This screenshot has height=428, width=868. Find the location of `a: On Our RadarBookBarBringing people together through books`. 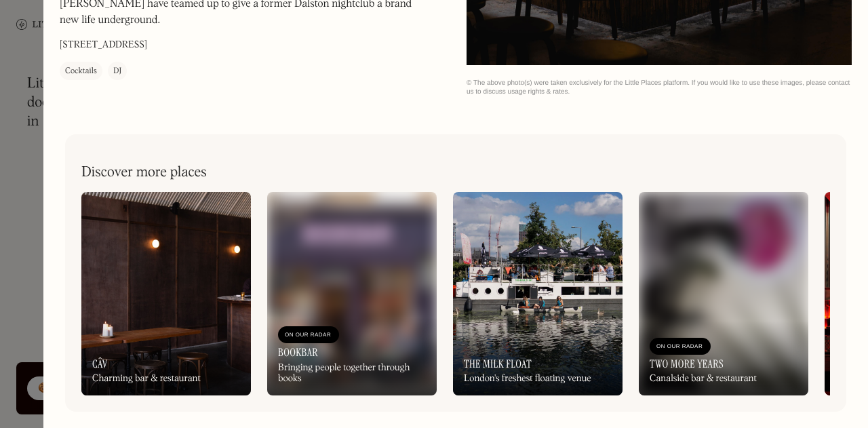

a: On Our RadarBookBarBringing people together through books is located at coordinates (352, 294).